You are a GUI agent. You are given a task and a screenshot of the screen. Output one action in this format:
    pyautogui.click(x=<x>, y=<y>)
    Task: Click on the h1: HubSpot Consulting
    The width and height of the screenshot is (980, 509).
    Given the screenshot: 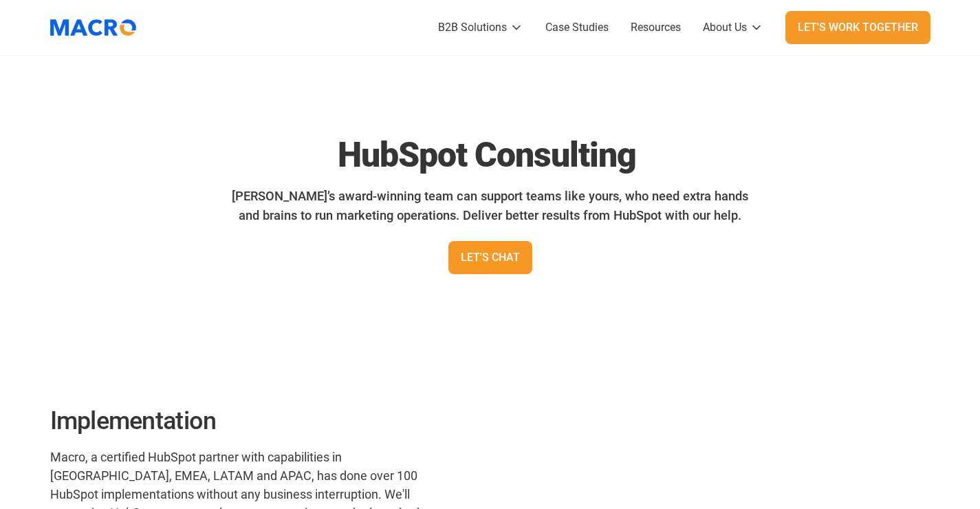 What is the action you would take?
    pyautogui.click(x=487, y=155)
    